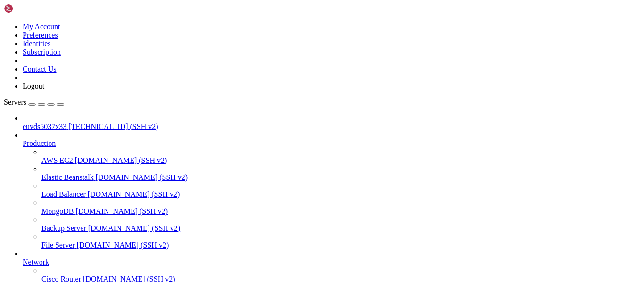 This screenshot has width=644, height=282. Describe the element at coordinates (42, 26) in the screenshot. I see `a: My Account` at that location.